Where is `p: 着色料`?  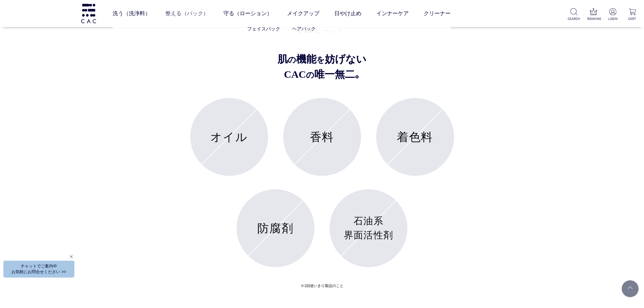
p: 着色料 is located at coordinates (415, 137).